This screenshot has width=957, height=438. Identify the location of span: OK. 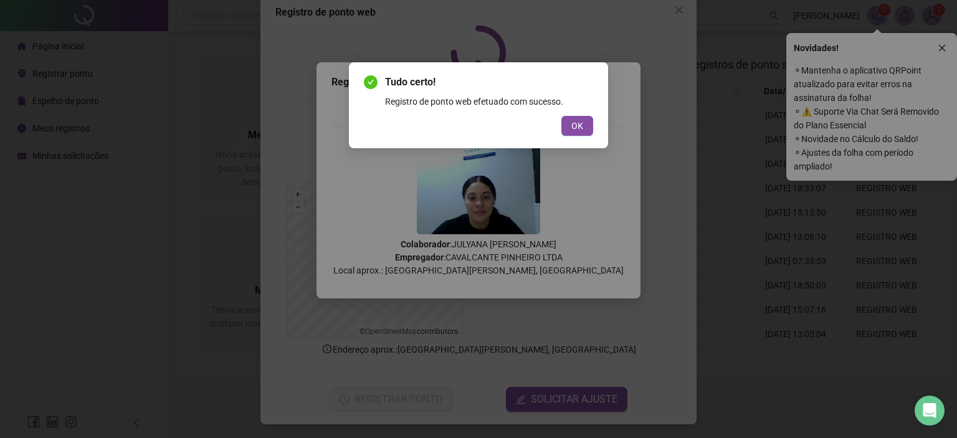
(577, 126).